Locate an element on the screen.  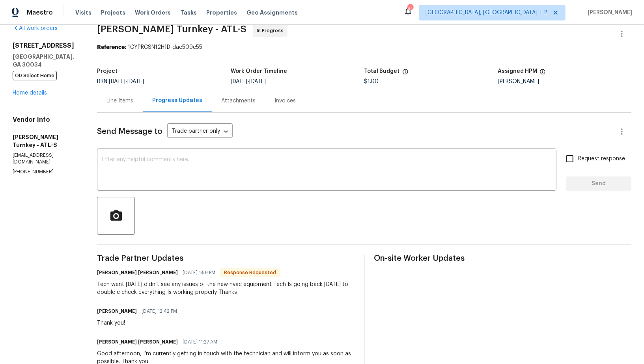
div: Thank you! is located at coordinates (139, 323).